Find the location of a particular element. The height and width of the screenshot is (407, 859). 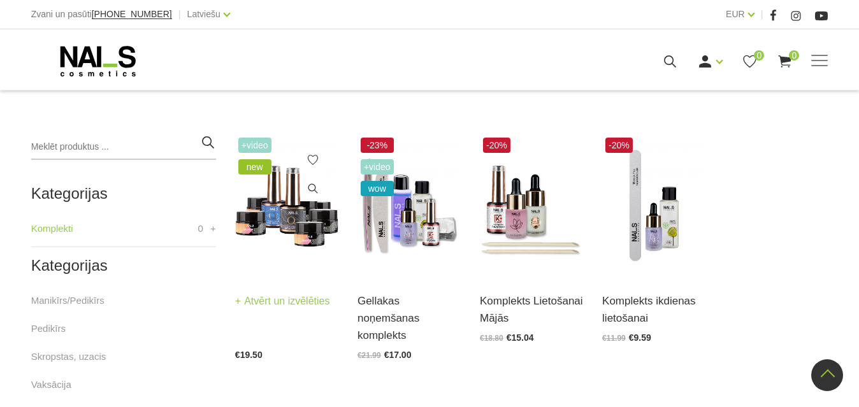

a: Skropstas, uzacis is located at coordinates (69, 357).